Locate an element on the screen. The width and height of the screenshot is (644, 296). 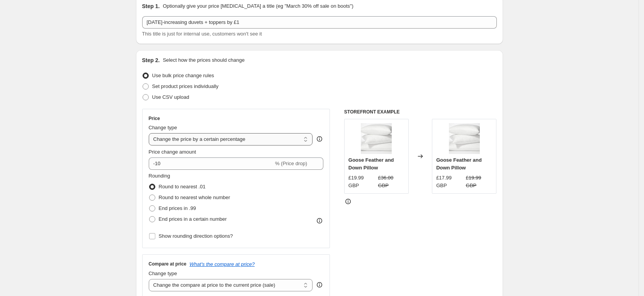
span: Show rounding direction options? is located at coordinates (196, 236).